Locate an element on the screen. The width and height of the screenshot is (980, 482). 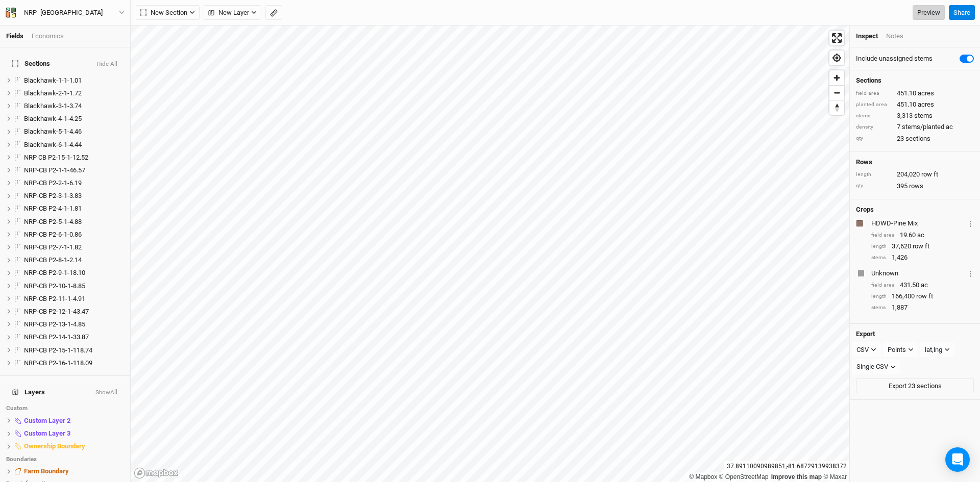
div: NRP-CB P2-16-1-118.09 is located at coordinates (74, 363).